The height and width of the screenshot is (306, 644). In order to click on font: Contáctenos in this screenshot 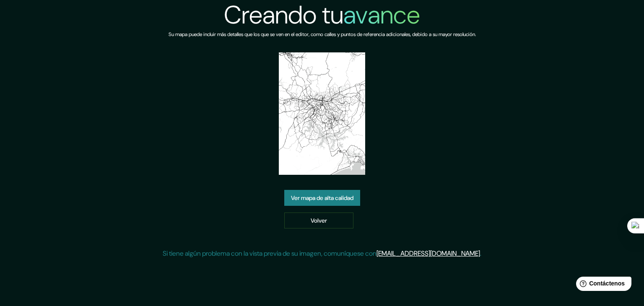, I will do `click(38, 10)`.